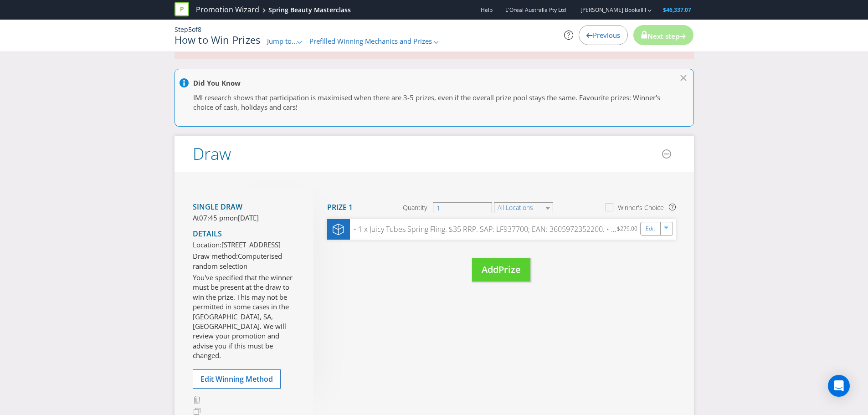 Image resolution: width=868 pixels, height=415 pixels. I want to click on span: Quantity, so click(415, 208).